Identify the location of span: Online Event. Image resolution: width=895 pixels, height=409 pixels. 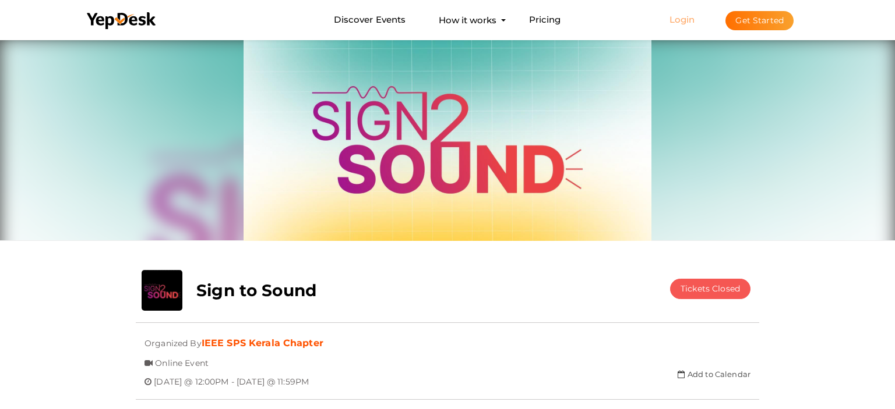
(182, 359).